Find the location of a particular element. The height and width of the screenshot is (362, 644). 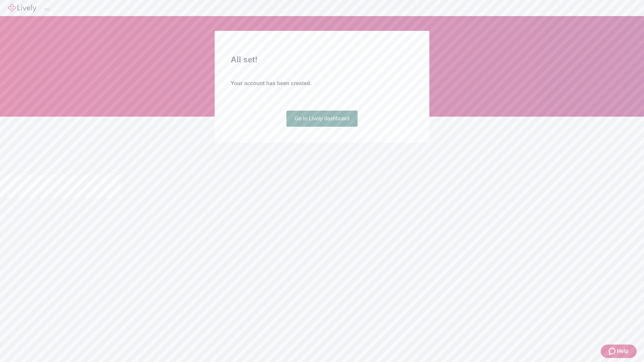

h2: All set! is located at coordinates (322, 59).